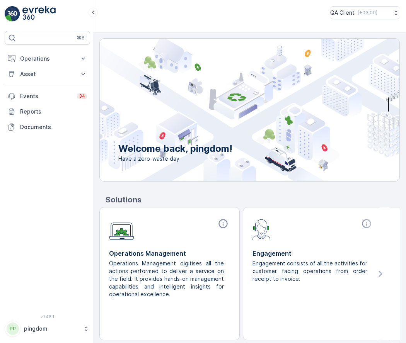  What do you see at coordinates (313, 253) in the screenshot?
I see `p: Engagement` at bounding box center [313, 253].